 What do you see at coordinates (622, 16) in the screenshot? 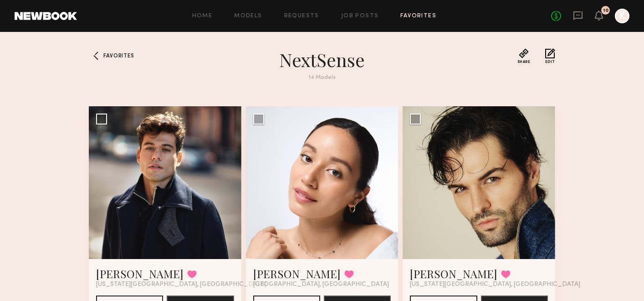
I see `a: K` at bounding box center [622, 16].